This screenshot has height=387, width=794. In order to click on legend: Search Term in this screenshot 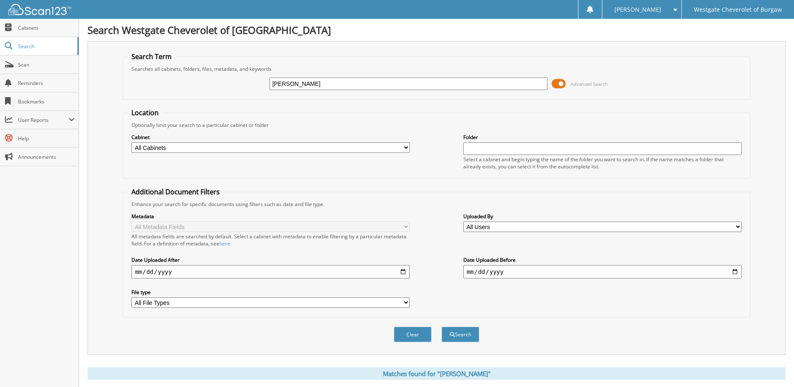, I will do `click(151, 56)`.